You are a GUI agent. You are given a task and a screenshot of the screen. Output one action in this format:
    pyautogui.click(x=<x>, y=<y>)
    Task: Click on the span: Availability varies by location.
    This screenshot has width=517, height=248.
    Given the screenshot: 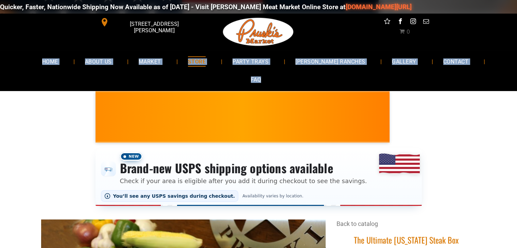 What is the action you would take?
    pyautogui.click(x=273, y=196)
    